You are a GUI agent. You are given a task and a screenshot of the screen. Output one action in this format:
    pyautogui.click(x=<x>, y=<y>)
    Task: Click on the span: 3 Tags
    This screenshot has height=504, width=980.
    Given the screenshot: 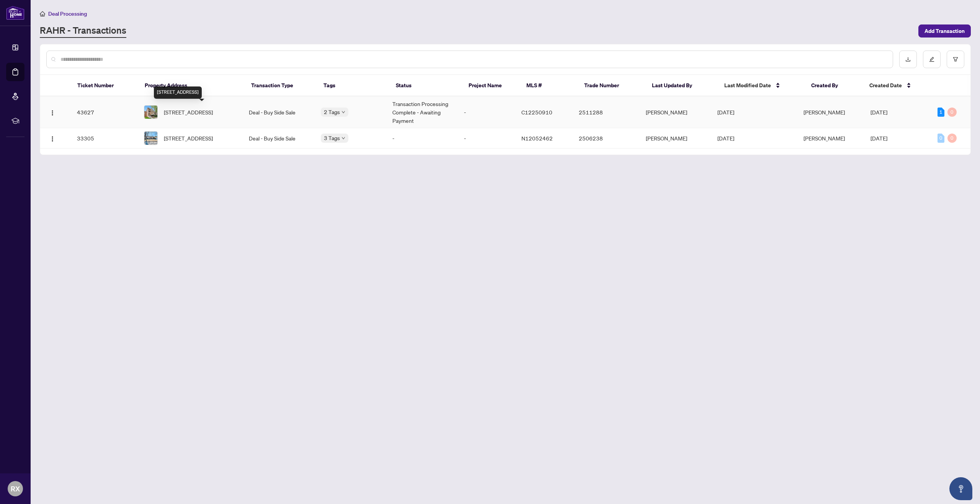 What is the action you would take?
    pyautogui.click(x=332, y=137)
    